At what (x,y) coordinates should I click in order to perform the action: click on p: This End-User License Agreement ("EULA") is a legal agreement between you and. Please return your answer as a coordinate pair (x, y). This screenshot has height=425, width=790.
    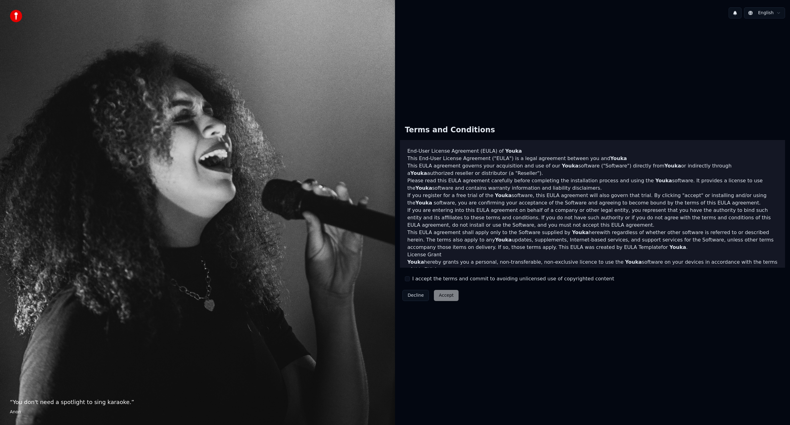
    Looking at the image, I should click on (593, 159).